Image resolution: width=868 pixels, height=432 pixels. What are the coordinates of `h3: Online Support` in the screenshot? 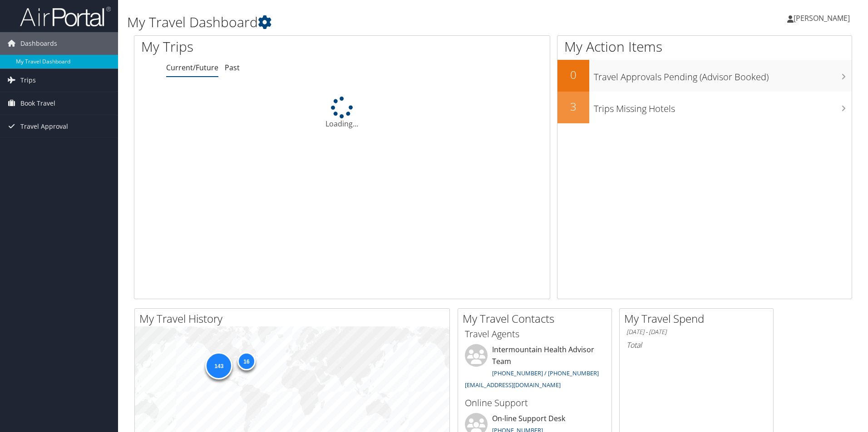 It's located at (535, 403).